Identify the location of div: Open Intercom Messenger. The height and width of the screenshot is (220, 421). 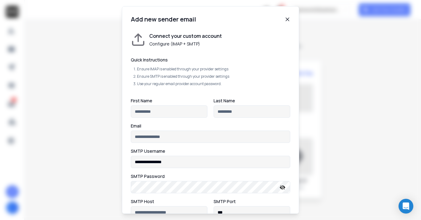
(406, 207).